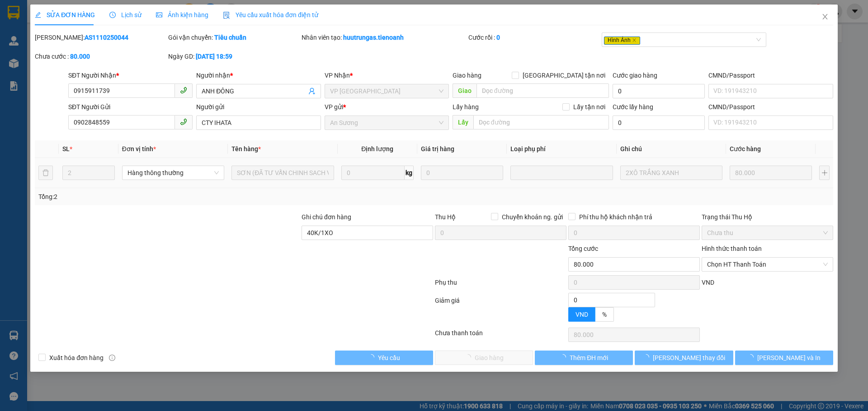  Describe the element at coordinates (483, 358) in the screenshot. I see `button: Giao hàng` at that location.